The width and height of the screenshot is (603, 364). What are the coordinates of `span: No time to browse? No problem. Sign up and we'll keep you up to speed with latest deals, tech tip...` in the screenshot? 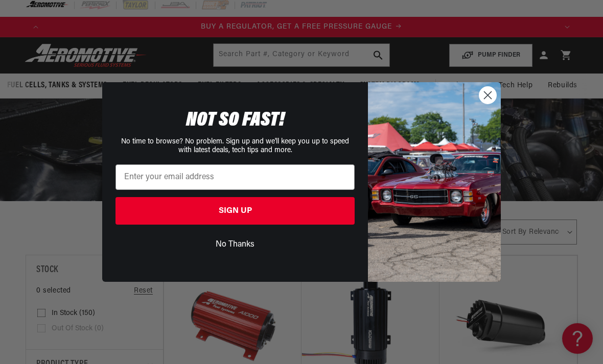 It's located at (235, 146).